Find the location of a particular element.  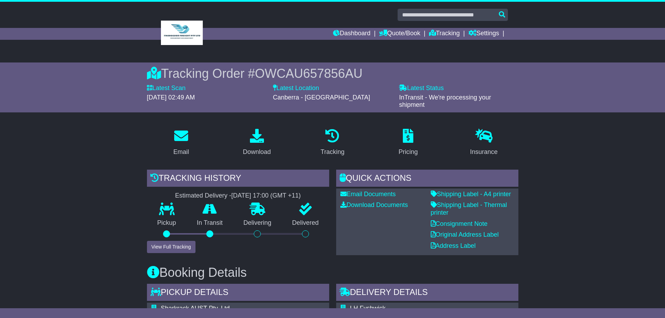

p: Pickup is located at coordinates (167, 223).